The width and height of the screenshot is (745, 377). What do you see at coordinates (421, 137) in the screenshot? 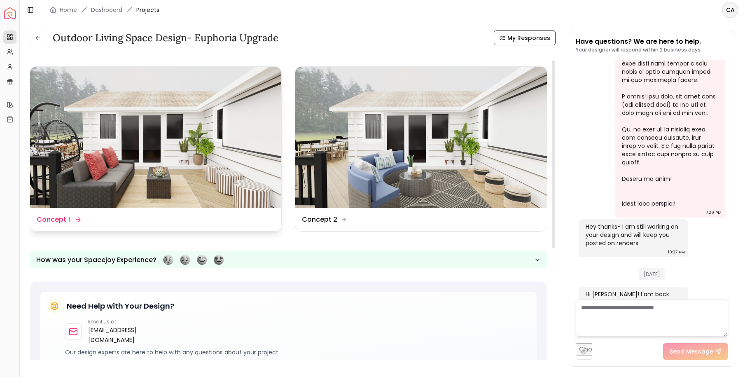
I see `img: Concept 2` at bounding box center [421, 137].